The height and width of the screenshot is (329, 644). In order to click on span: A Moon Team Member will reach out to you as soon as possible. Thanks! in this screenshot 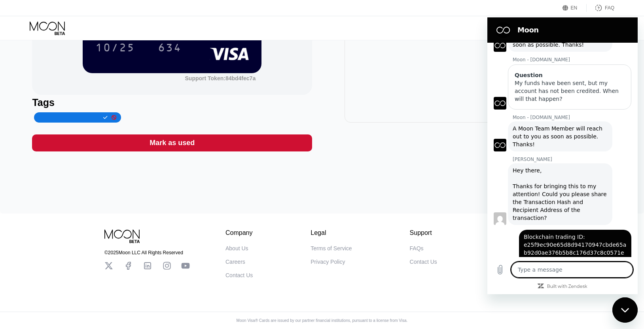, I will do `click(71, 119)`.